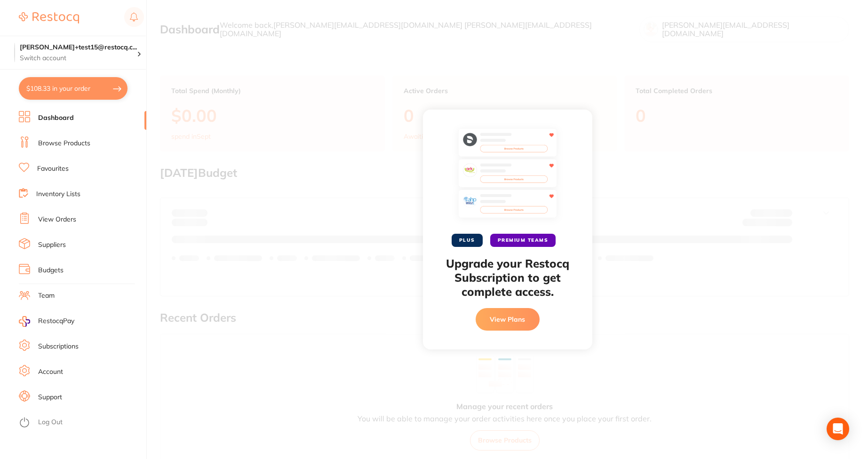 The height and width of the screenshot is (459, 868). What do you see at coordinates (52, 245) in the screenshot?
I see `a: Suppliers` at bounding box center [52, 245].